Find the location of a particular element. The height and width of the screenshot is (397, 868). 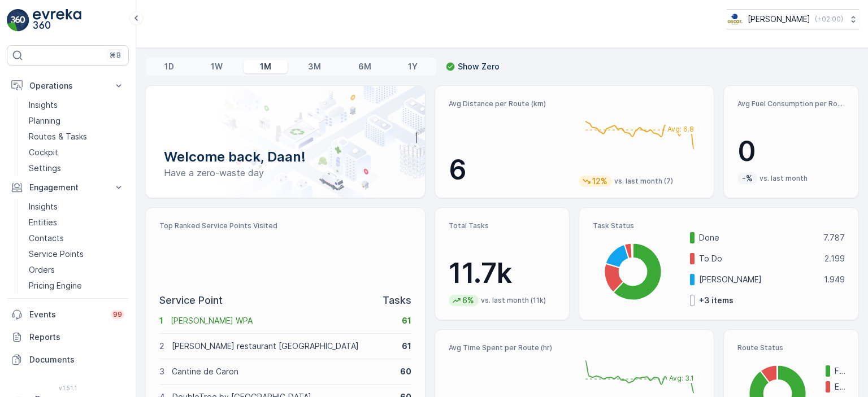

a: Contacts is located at coordinates (76, 239).